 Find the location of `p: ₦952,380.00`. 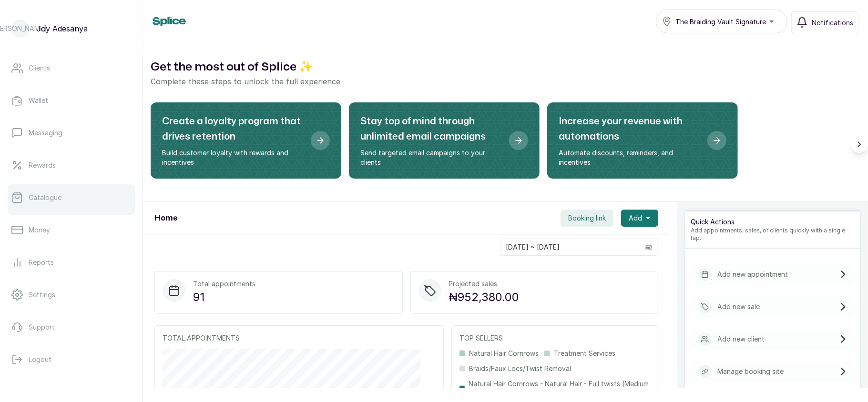

p: ₦952,380.00 is located at coordinates (484, 297).